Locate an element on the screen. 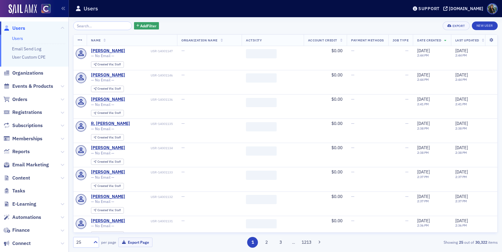 The width and height of the screenshot is (502, 252). span: Email Marketing is located at coordinates (30, 165).